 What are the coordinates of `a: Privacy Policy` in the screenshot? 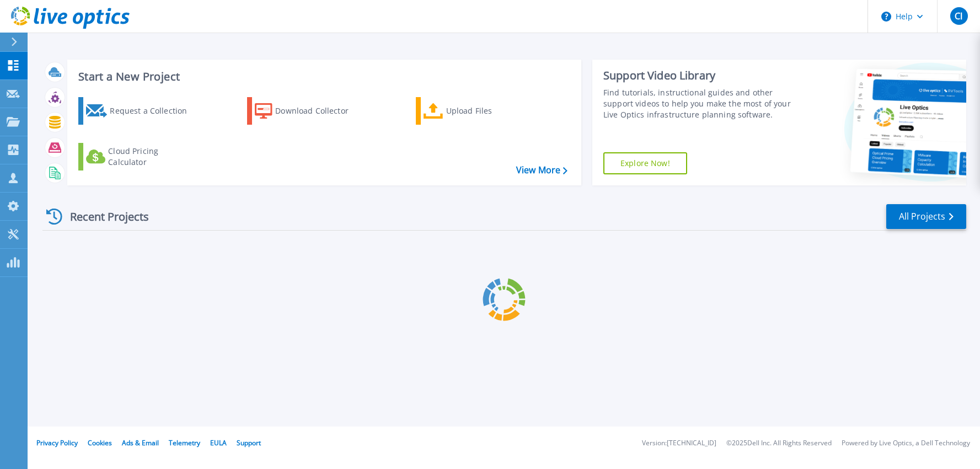 It's located at (57, 443).